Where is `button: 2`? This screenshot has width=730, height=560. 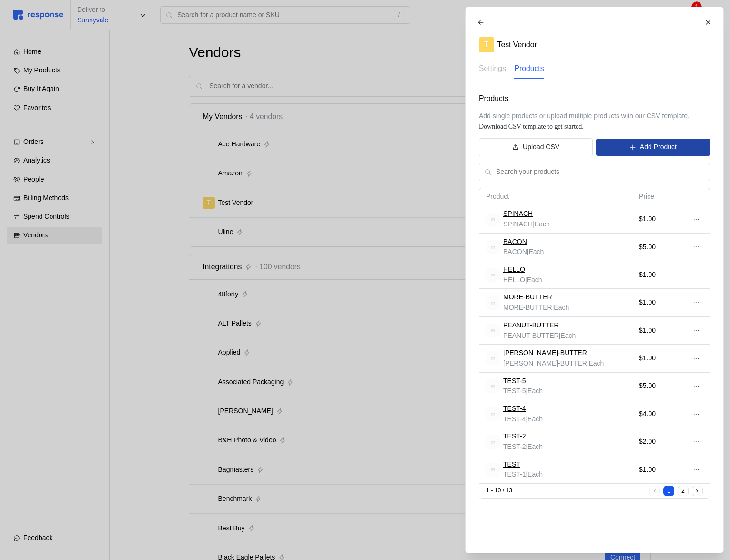 button: 2 is located at coordinates (683, 491).